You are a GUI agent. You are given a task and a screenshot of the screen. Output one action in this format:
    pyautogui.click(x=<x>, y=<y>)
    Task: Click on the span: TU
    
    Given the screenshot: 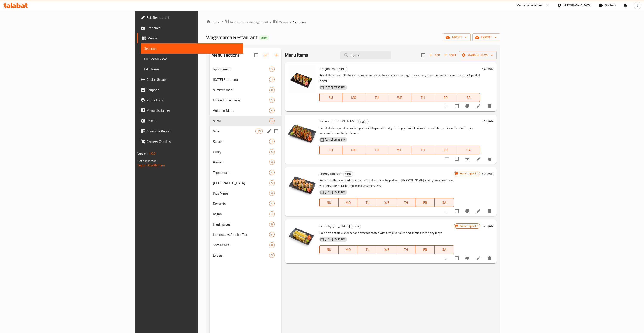 What is the action you would take?
    pyautogui.click(x=377, y=97)
    